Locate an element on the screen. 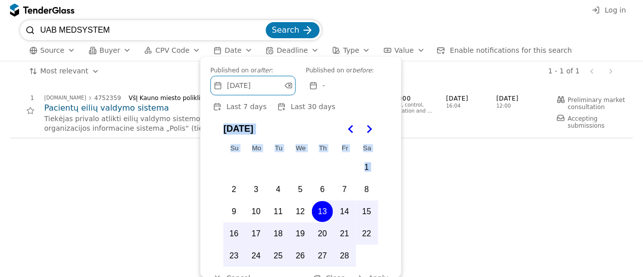 The height and width of the screenshot is (277, 643). span: 12:00 is located at coordinates (503, 106).